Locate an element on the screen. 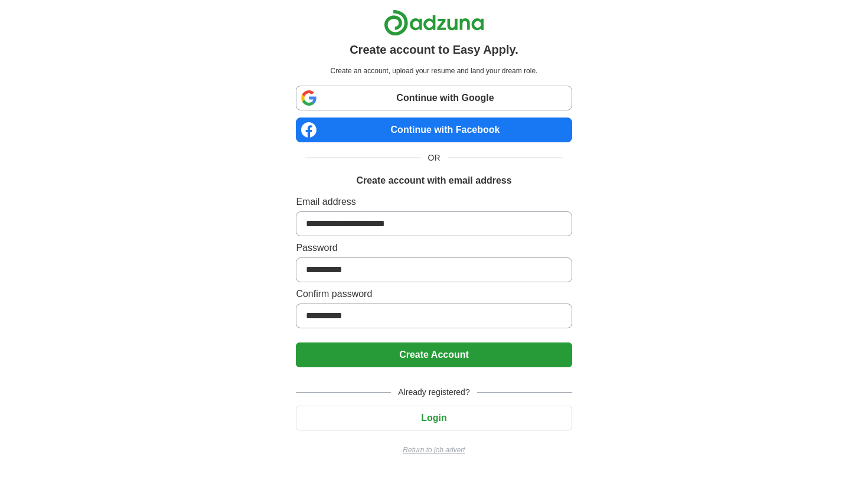 The height and width of the screenshot is (496, 868). p: Create an account, upload your resume and land your dream role. is located at coordinates (433, 71).